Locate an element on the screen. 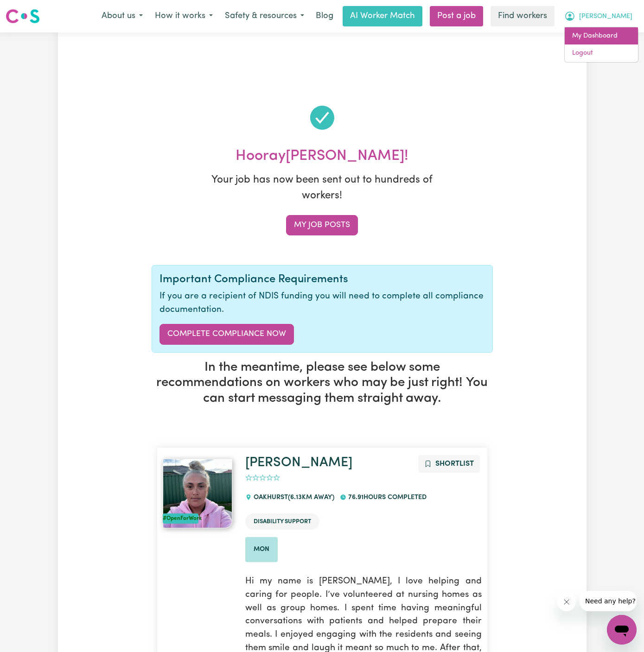 Image resolution: width=644 pixels, height=652 pixels. button: Add to shortlist is located at coordinates (449, 464).